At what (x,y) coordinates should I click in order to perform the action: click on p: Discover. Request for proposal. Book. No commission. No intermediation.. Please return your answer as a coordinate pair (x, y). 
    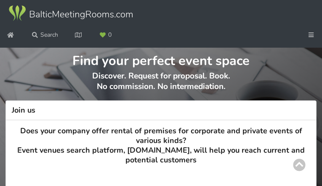
    Looking at the image, I should click on (161, 85).